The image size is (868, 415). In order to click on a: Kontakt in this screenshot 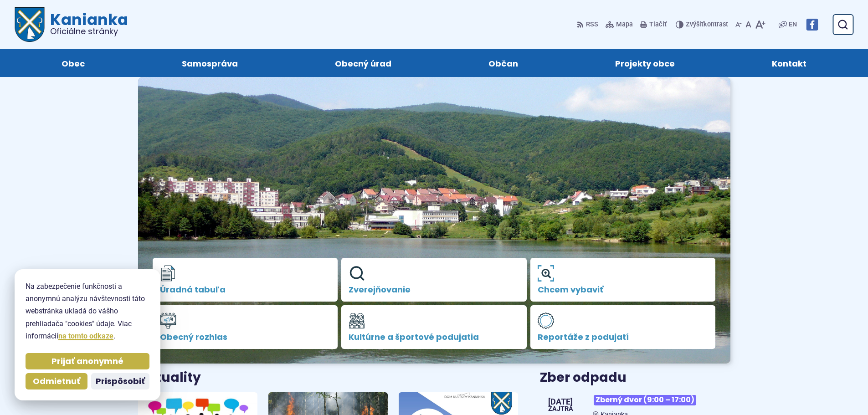, I will do `click(789, 63)`.